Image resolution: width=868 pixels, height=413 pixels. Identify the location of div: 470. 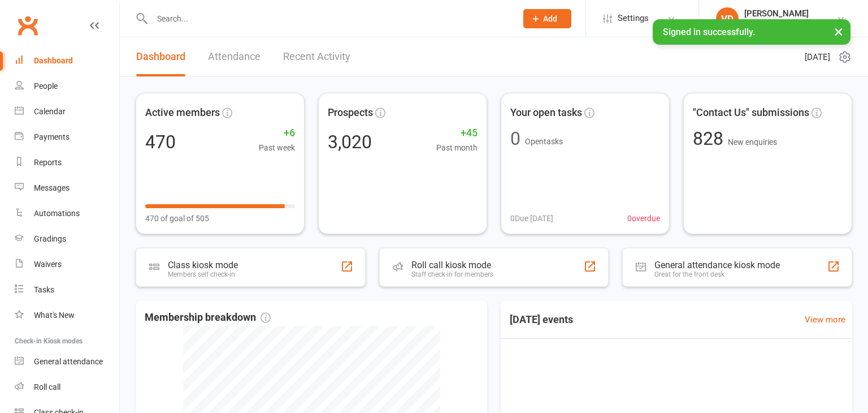
(160, 142).